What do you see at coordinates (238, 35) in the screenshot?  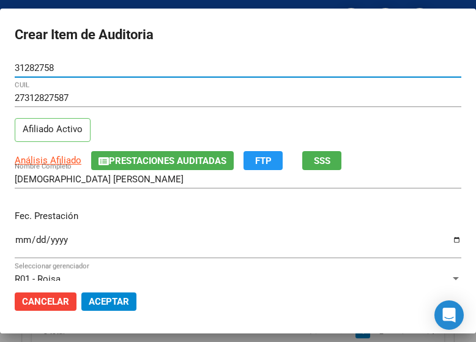 I see `h2: Crear Item de Auditoria` at bounding box center [238, 35].